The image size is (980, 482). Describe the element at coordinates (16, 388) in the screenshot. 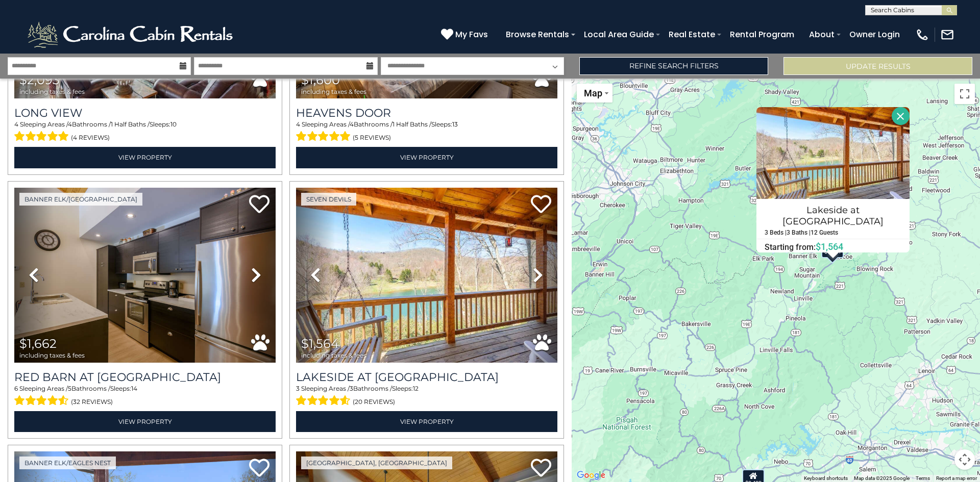

I see `span: 6` at that location.